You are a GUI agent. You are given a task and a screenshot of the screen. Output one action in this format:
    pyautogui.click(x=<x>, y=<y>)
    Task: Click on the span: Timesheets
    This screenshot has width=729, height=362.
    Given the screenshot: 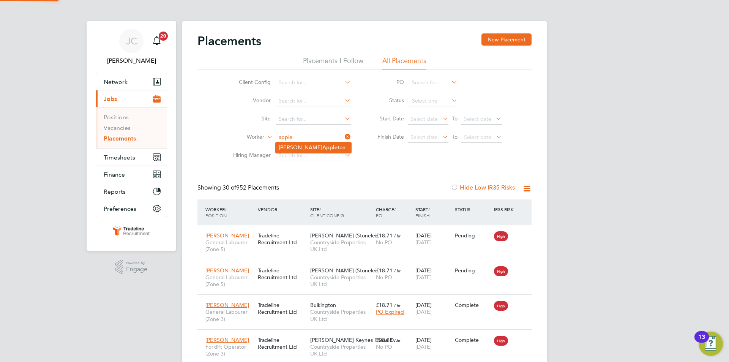 What is the action you would take?
    pyautogui.click(x=119, y=157)
    